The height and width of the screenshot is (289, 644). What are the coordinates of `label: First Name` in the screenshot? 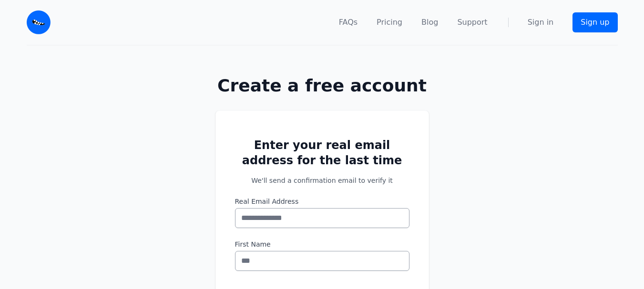 It's located at (322, 245).